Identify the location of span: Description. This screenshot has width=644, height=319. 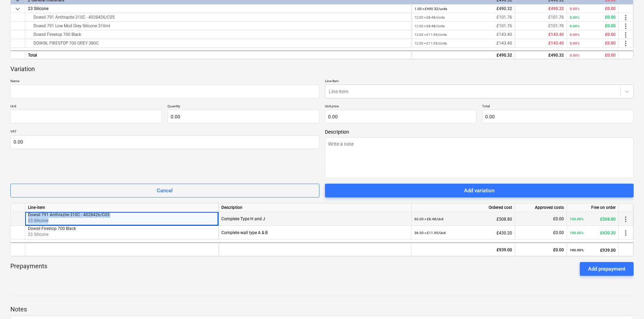
(479, 132).